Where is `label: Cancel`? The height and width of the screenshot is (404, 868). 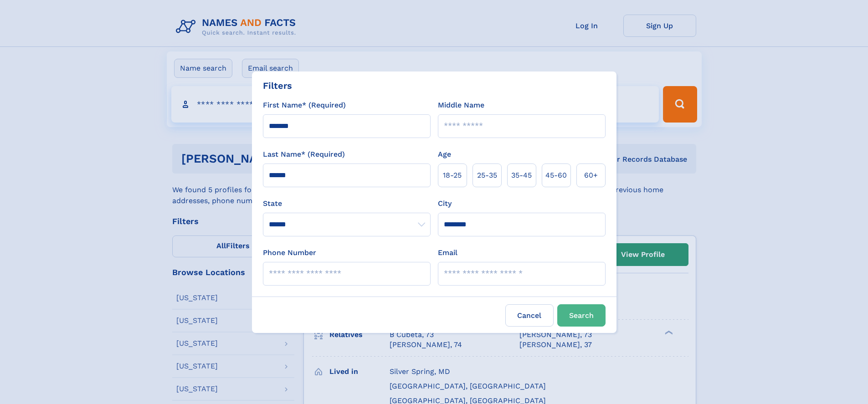
label: Cancel is located at coordinates (529, 315).